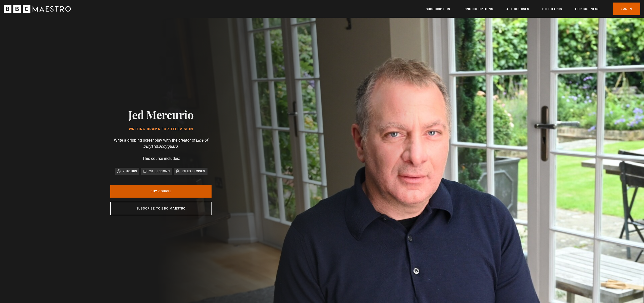 The image size is (644, 303). I want to click on i: Line of Duty, so click(176, 143).